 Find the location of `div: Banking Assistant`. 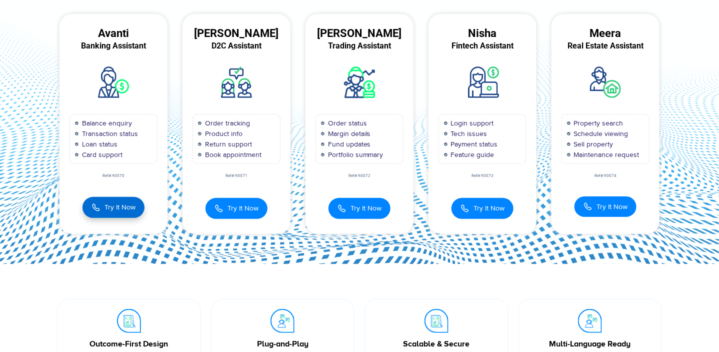

div: Banking Assistant is located at coordinates (114, 46).